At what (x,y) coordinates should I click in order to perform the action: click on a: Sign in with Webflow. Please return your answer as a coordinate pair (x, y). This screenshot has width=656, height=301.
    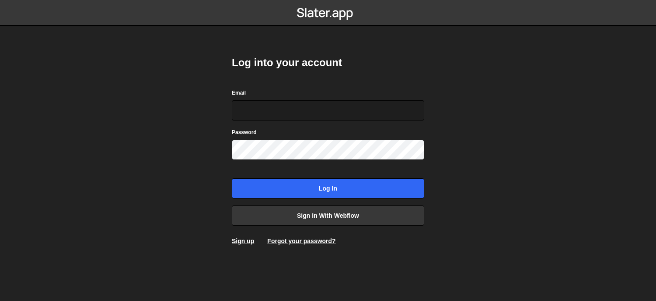
    Looking at the image, I should click on (328, 215).